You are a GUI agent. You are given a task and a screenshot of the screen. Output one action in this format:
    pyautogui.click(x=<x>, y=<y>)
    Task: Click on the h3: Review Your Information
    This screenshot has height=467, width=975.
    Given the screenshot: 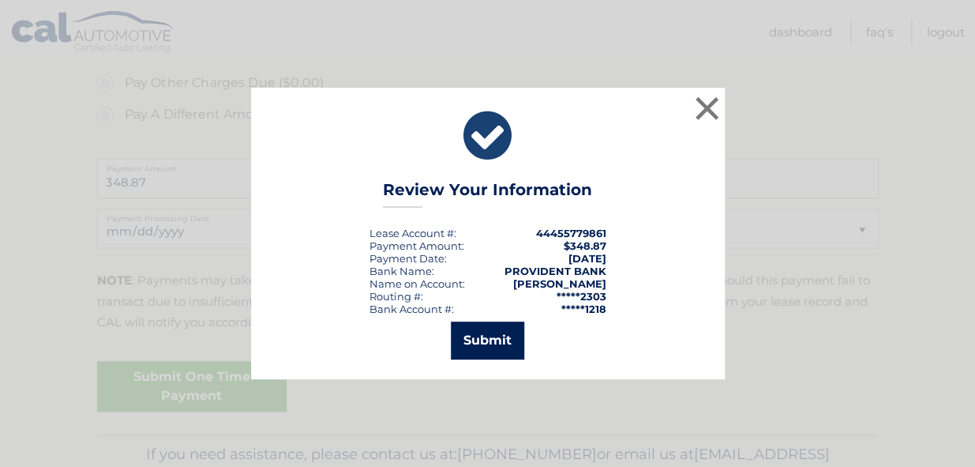 What is the action you would take?
    pyautogui.click(x=487, y=193)
    